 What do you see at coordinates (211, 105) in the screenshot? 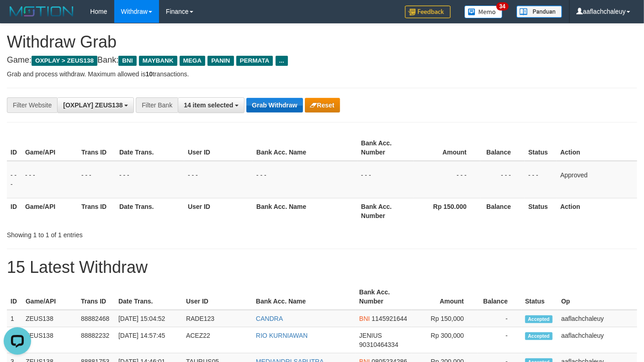
I see `button: 14 item selected` at bounding box center [211, 105].